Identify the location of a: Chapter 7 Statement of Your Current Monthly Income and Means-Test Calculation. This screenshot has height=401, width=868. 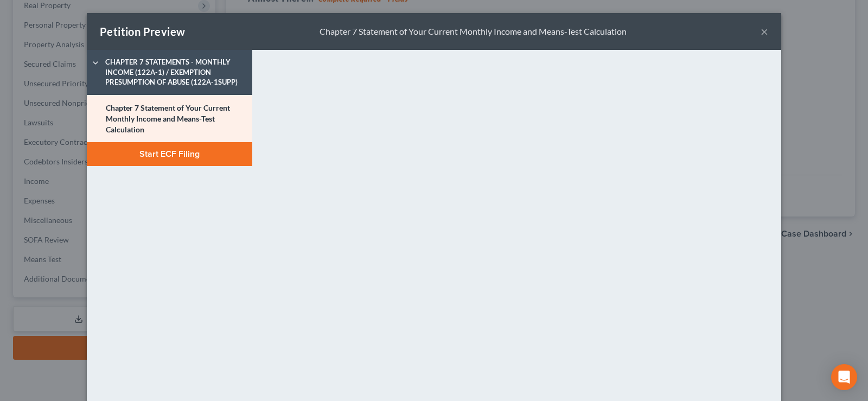
(169, 118).